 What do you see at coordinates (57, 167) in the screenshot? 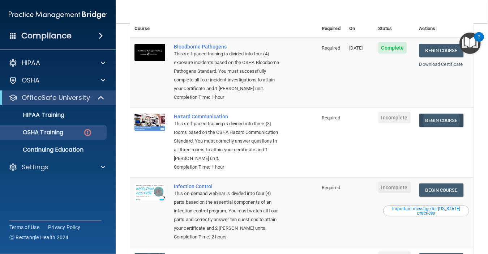
I see `a: Settings` at bounding box center [57, 167].